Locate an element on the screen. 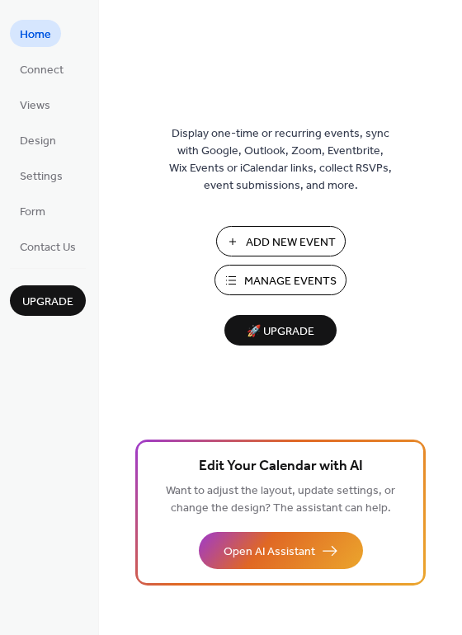 This screenshot has width=462, height=635. button: Upgrade is located at coordinates (48, 300).